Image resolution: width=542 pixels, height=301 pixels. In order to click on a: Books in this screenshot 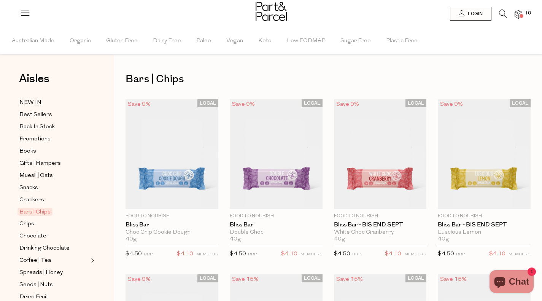, I will do `click(54, 151)`.